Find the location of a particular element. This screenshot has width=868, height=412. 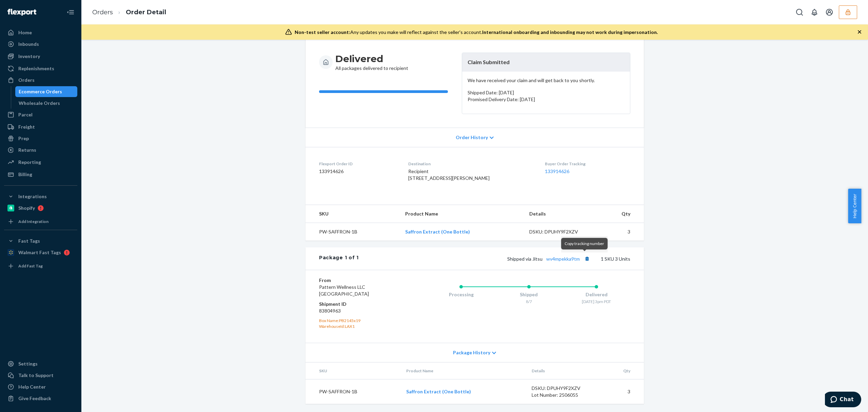

div: Any updates you make will reflect against the seller's account. is located at coordinates (476, 32).